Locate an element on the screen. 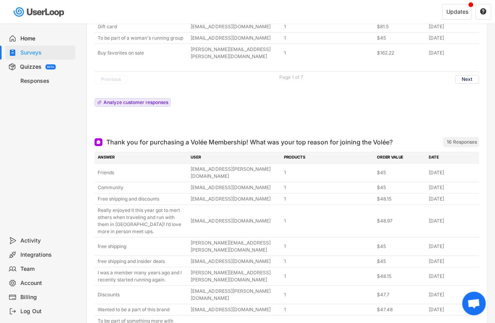 The image size is (495, 323). div: $48.97 is located at coordinates (401, 221).